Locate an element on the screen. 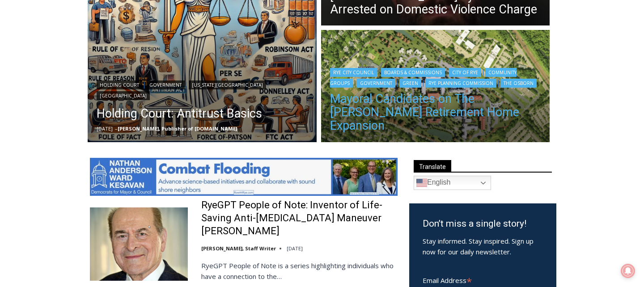 This screenshot has width=644, height=287. a: Holding Court is located at coordinates (119, 85).